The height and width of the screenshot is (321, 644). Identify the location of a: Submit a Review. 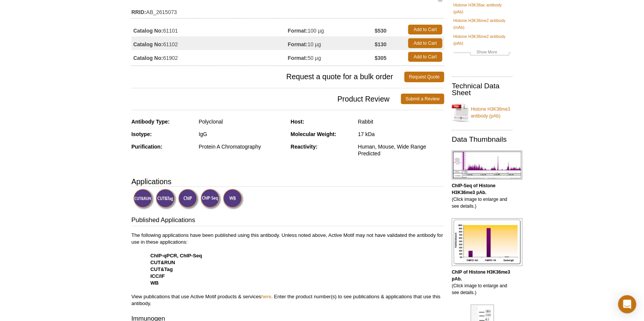
(423, 99).